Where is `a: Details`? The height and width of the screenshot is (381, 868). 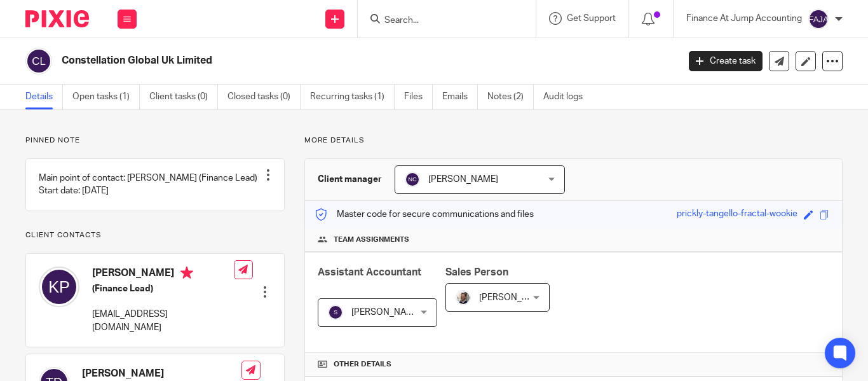
a: Details is located at coordinates (44, 97).